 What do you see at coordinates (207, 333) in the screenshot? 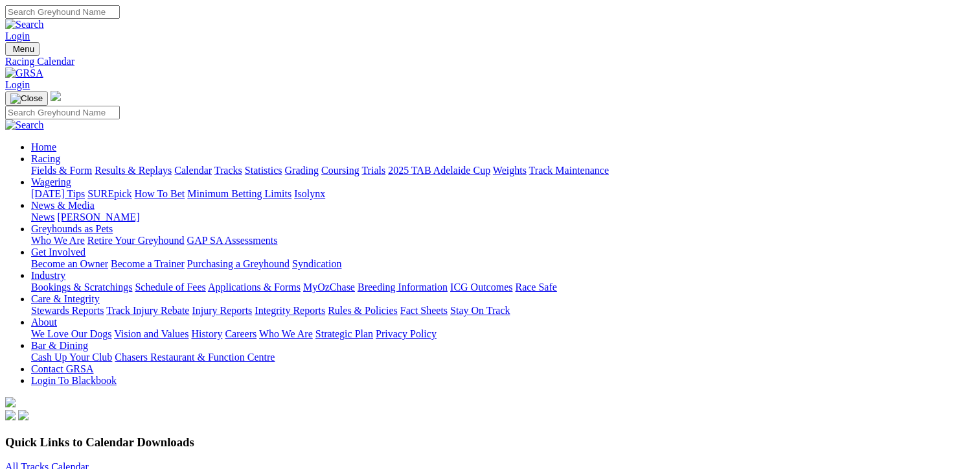
I see `a: History` at bounding box center [207, 333].